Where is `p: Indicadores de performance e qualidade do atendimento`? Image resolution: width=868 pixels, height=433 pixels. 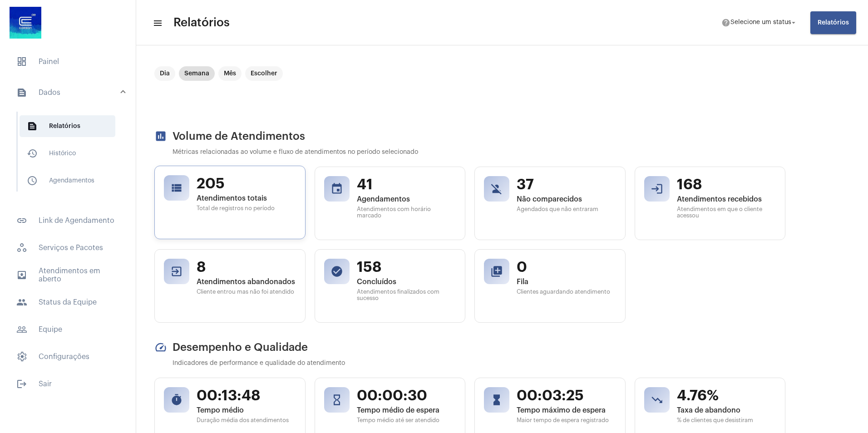 p: Indicadores de performance e qualidade do atendimento is located at coordinates (479, 363).